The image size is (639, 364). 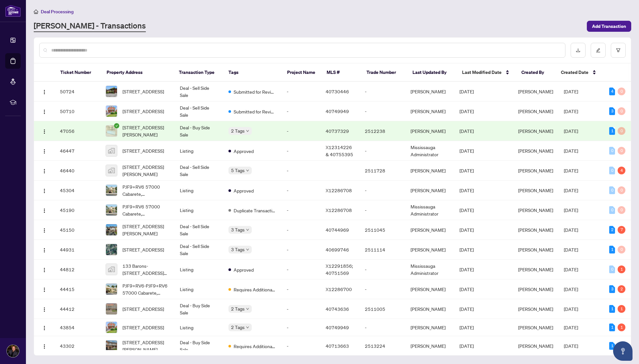 What do you see at coordinates (77, 269) in the screenshot?
I see `td: 44812` at bounding box center [77, 269].